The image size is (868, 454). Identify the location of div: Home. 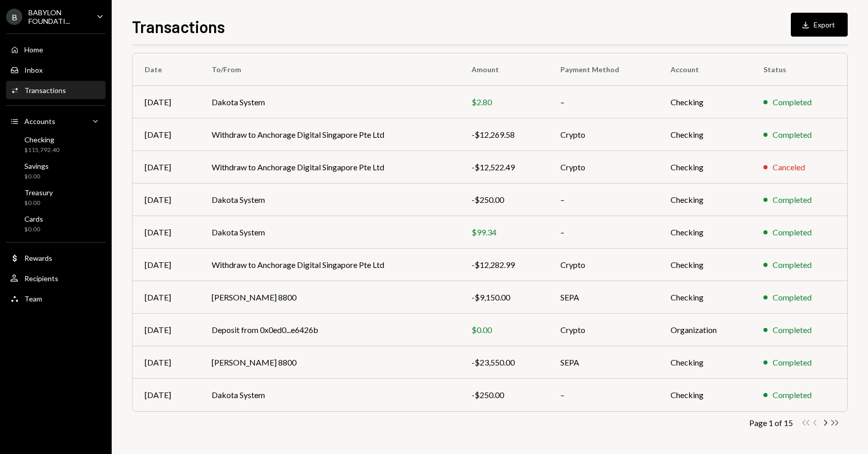
(33, 49).